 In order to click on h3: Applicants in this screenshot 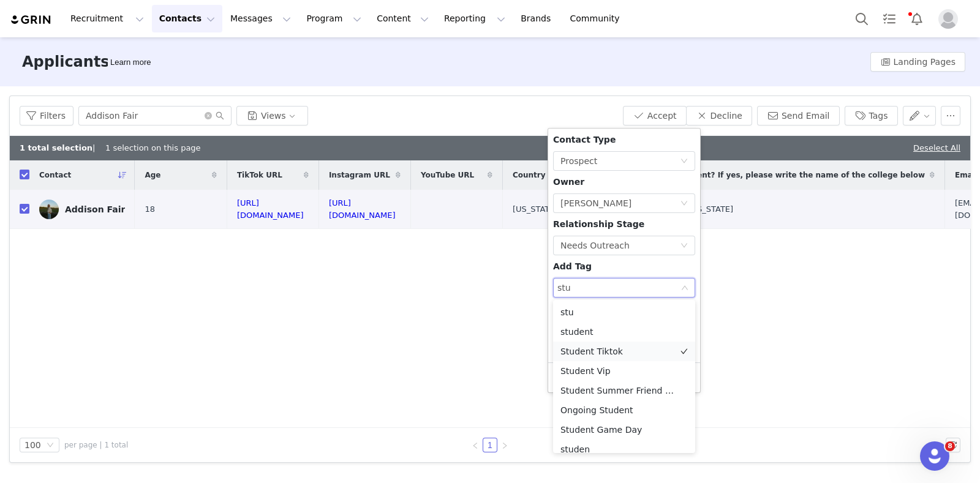, I will do `click(65, 62)`.